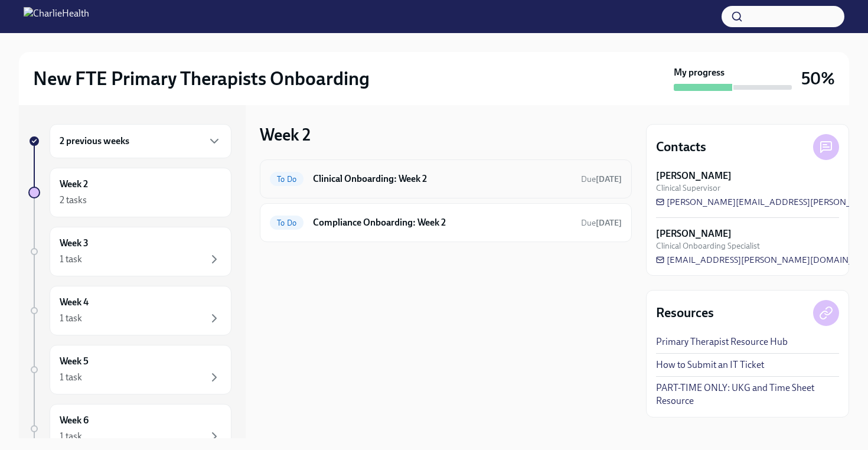  I want to click on span: Clinical Supervisor, so click(688, 188).